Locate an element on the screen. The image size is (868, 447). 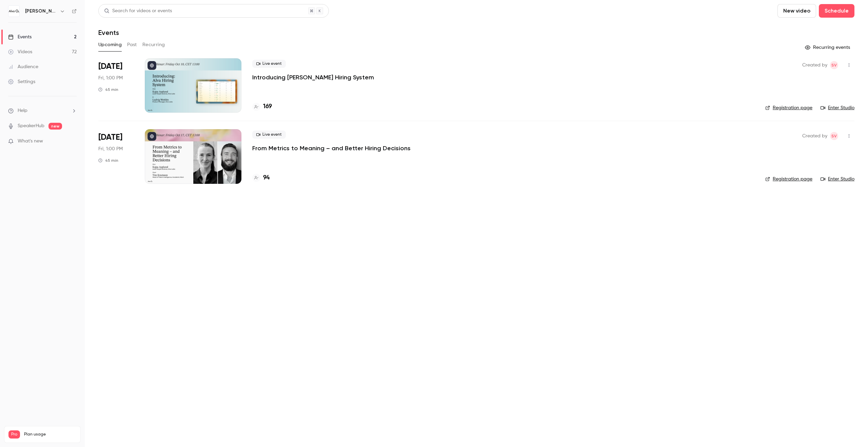
a: 94 is located at coordinates (261, 177).